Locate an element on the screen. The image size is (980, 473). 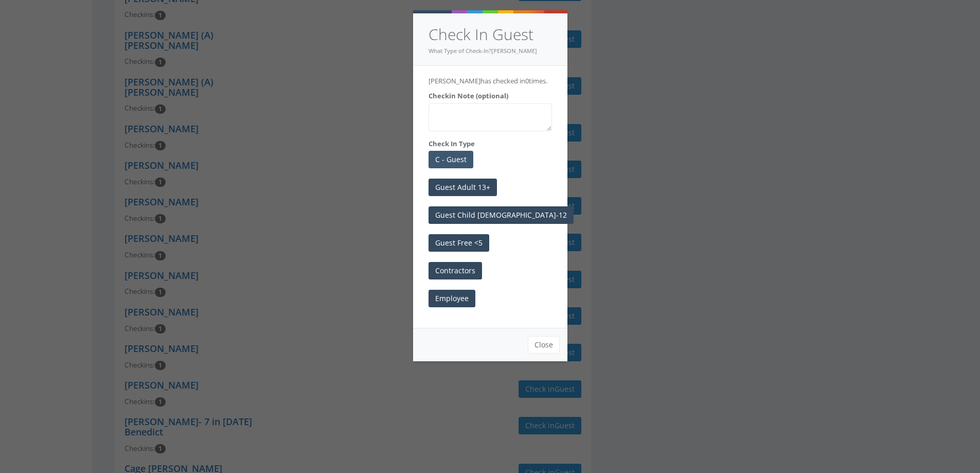
label: Checkin Note (optional) is located at coordinates (468, 96).